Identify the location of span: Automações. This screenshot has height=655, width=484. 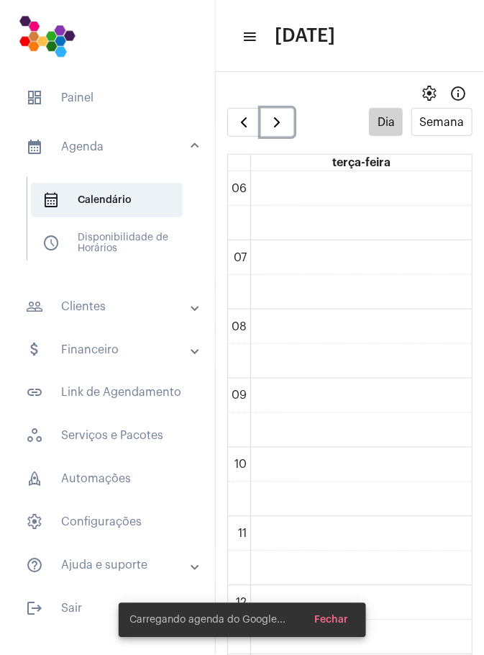
(107, 479).